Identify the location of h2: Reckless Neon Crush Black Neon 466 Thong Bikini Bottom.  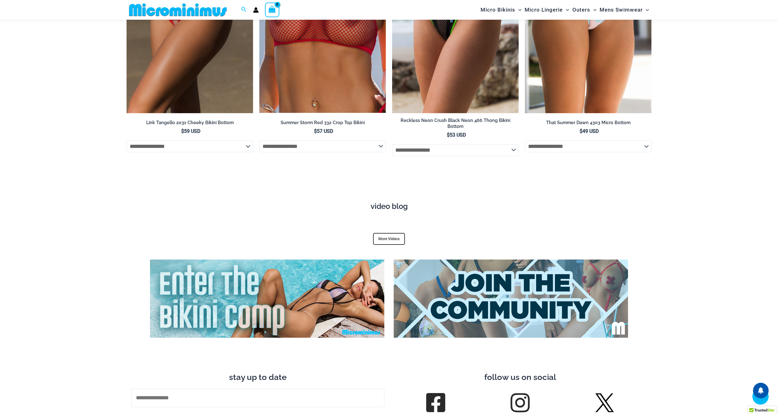
(455, 123).